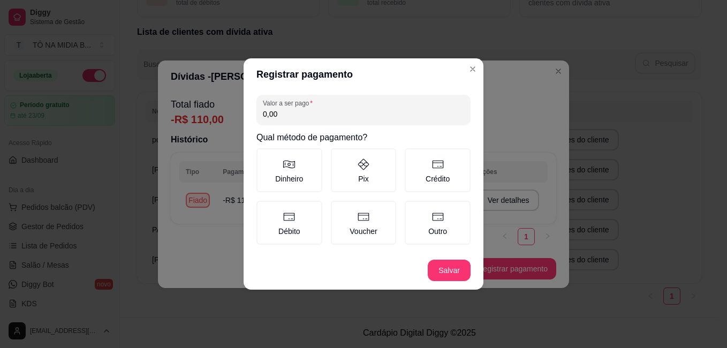 The image size is (727, 348). What do you see at coordinates (363, 74) in the screenshot?
I see `header: Registrar pagamento` at bounding box center [363, 74].